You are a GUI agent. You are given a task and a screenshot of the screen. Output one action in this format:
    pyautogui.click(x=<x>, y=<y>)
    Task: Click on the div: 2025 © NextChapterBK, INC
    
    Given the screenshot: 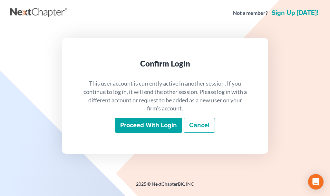 What is the action you would take?
    pyautogui.click(x=165, y=187)
    